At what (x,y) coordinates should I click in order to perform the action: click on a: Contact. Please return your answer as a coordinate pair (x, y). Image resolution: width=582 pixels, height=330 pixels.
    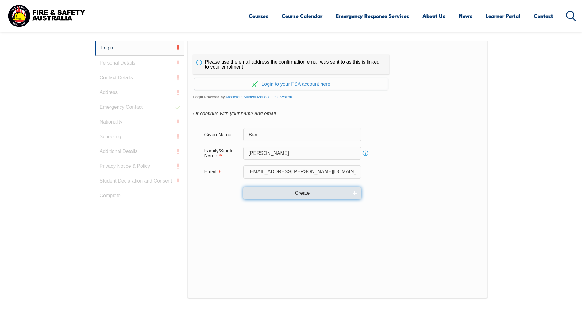
    Looking at the image, I should click on (544, 16).